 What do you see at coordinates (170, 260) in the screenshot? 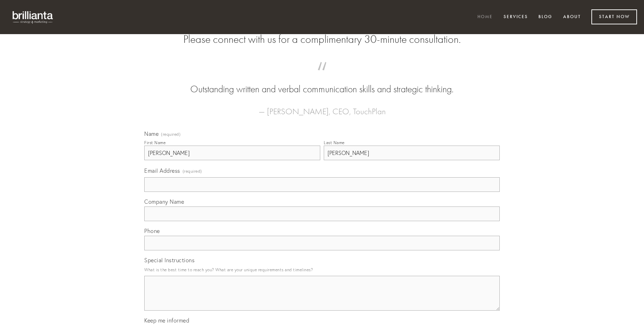
I see `span: Special Instructions` at bounding box center [170, 260].